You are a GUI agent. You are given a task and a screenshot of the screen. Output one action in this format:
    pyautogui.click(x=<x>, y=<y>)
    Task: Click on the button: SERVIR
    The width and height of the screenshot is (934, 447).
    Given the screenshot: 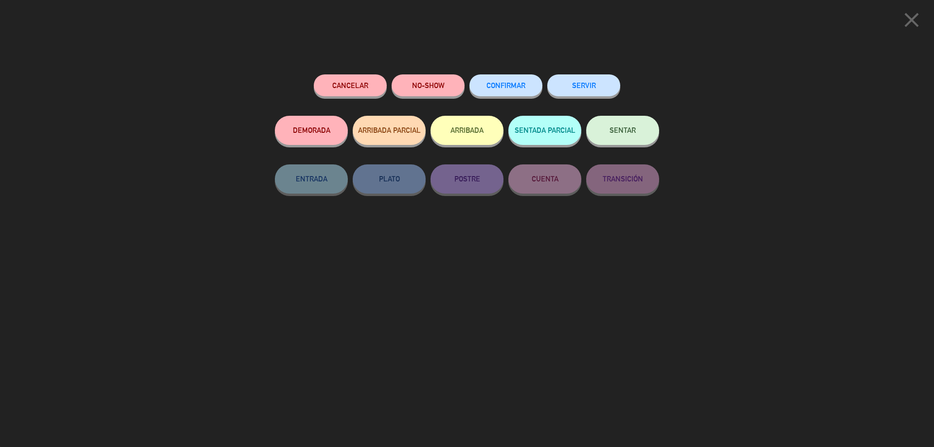 What is the action you would take?
    pyautogui.click(x=584, y=85)
    